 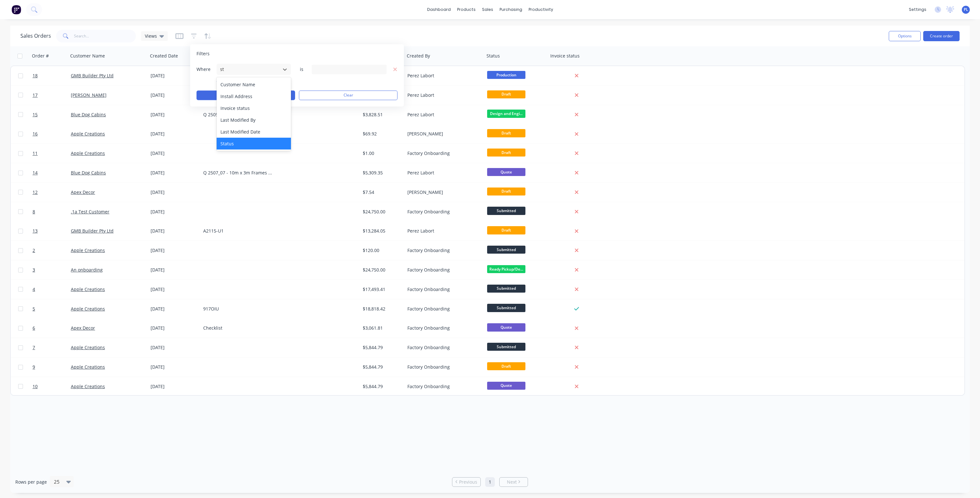 I want to click on span: 9, so click(x=34, y=366).